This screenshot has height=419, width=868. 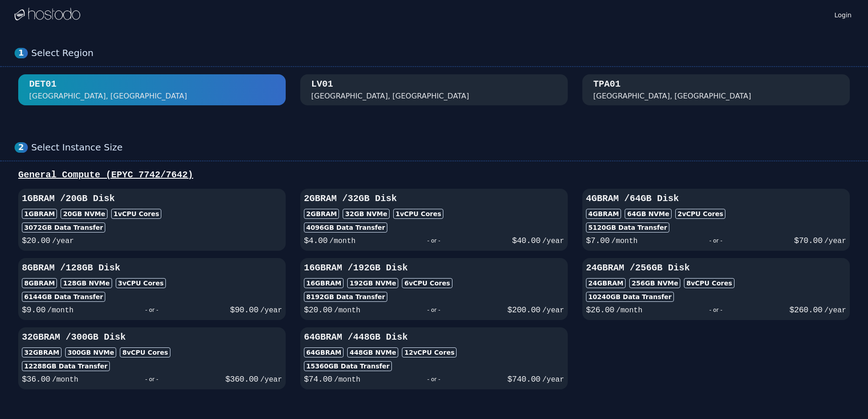 I want to click on h3: 2GB RAM / 32 GB Disk, so click(x=434, y=199).